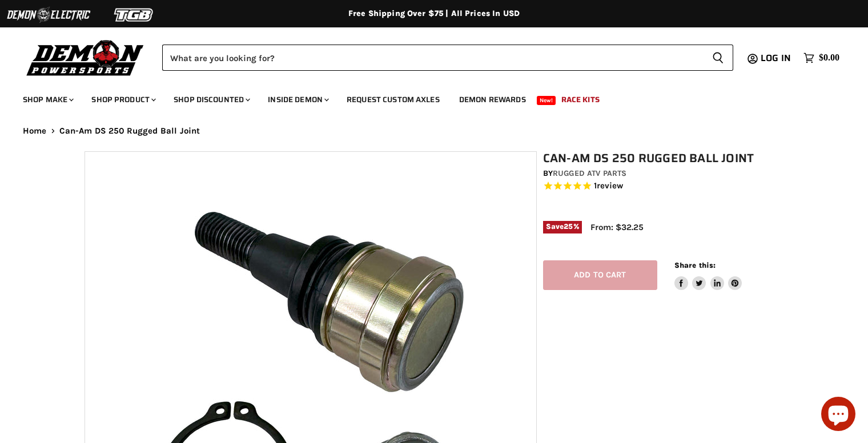 Image resolution: width=868 pixels, height=443 pixels. I want to click on span: $0.00, so click(829, 58).